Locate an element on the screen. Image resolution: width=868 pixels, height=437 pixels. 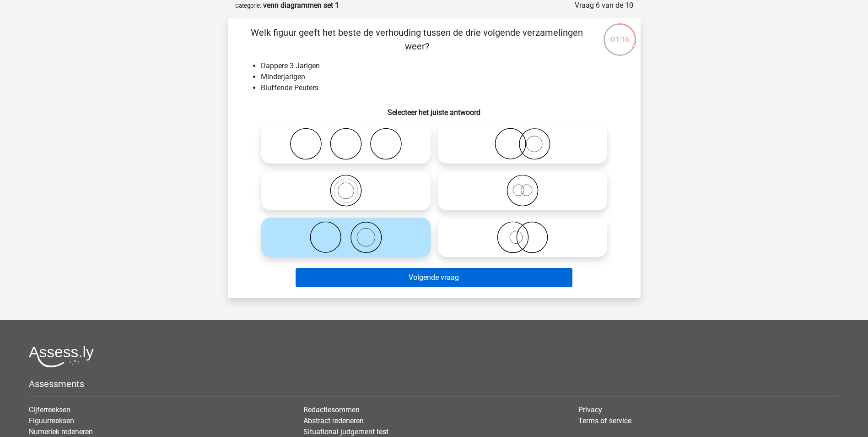
img: Assessly logo is located at coordinates (62, 356).